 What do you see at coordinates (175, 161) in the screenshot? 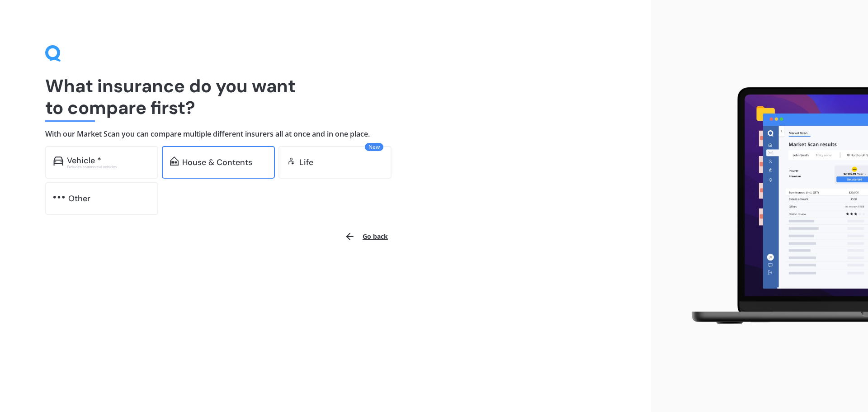
I see `img: home-and-contents.b802091223b8502ef2dd.svg` at bounding box center [175, 161].